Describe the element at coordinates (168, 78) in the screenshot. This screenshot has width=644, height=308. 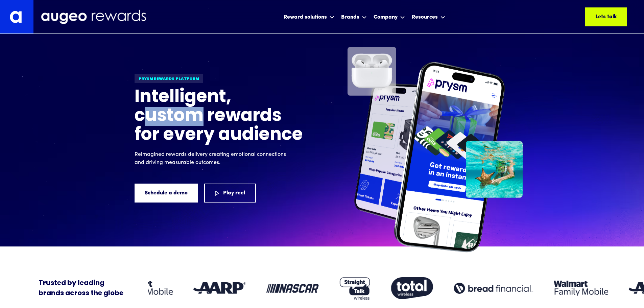
I see `div: Prysm Rewards platform` at that location.